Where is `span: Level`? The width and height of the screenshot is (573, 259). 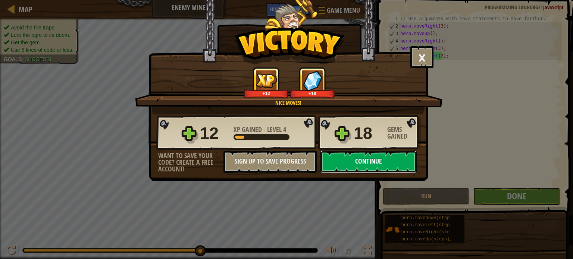
span: Level is located at coordinates (274, 130).